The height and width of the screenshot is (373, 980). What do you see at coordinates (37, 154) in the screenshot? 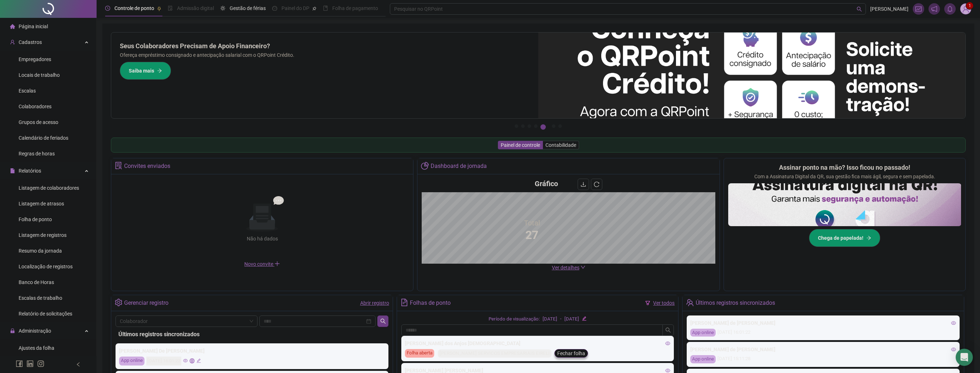
I see `span: Regras de horas` at bounding box center [37, 154].